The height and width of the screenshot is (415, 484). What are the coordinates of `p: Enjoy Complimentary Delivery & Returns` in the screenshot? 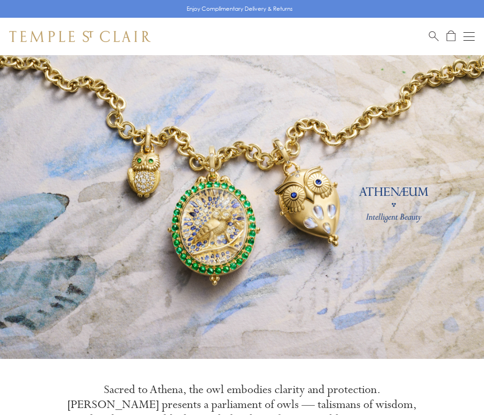 It's located at (239, 9).